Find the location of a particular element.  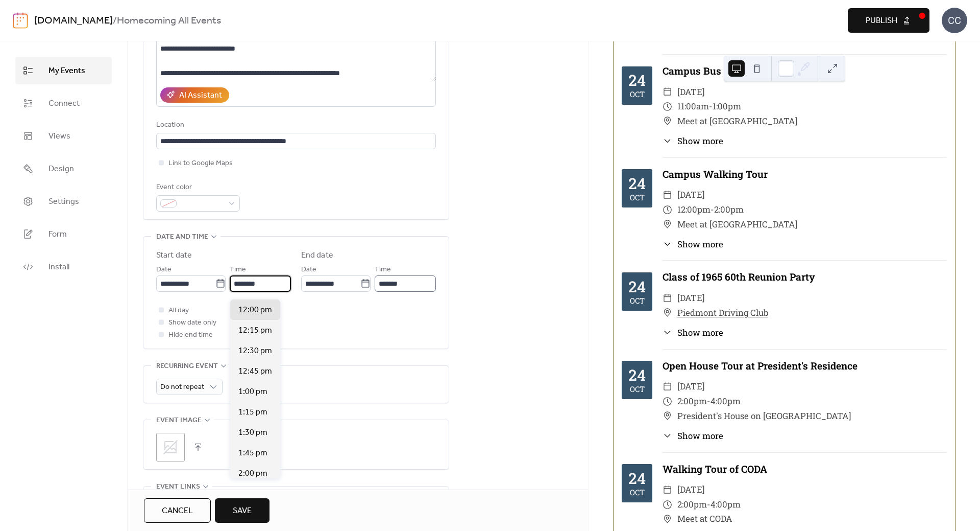

div: Start date is located at coordinates (174, 256).